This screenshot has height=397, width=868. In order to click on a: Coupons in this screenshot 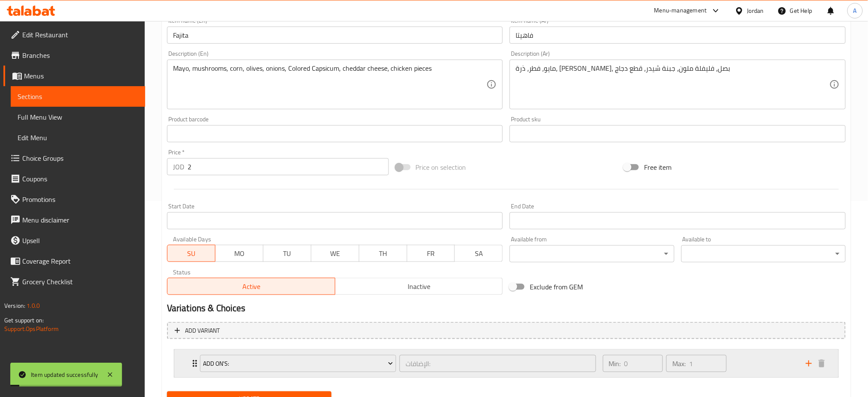, I will do `click(74, 178)`.